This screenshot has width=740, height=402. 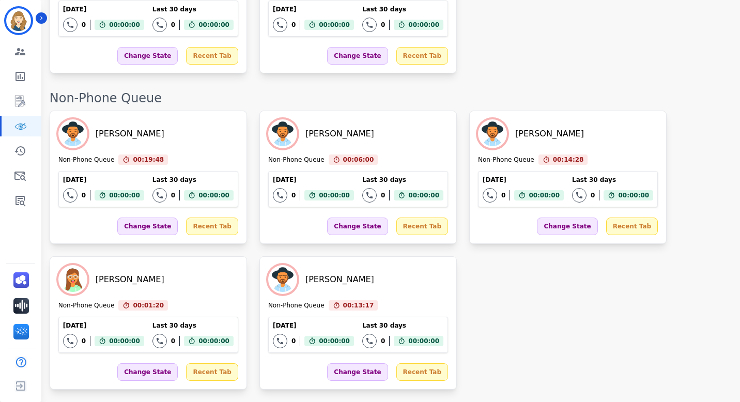 What do you see at coordinates (359, 160) in the screenshot?
I see `span: 00:06:00` at bounding box center [359, 160].